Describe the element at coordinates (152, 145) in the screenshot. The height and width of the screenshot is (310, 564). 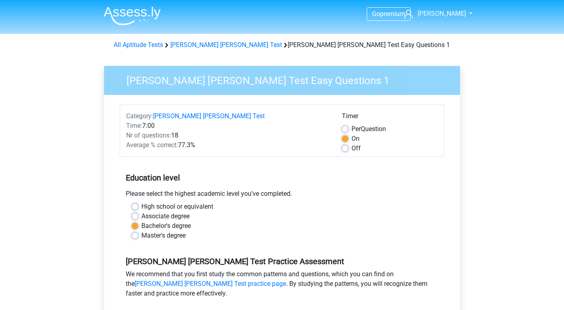
I see `span: Average % correct:` at that location.